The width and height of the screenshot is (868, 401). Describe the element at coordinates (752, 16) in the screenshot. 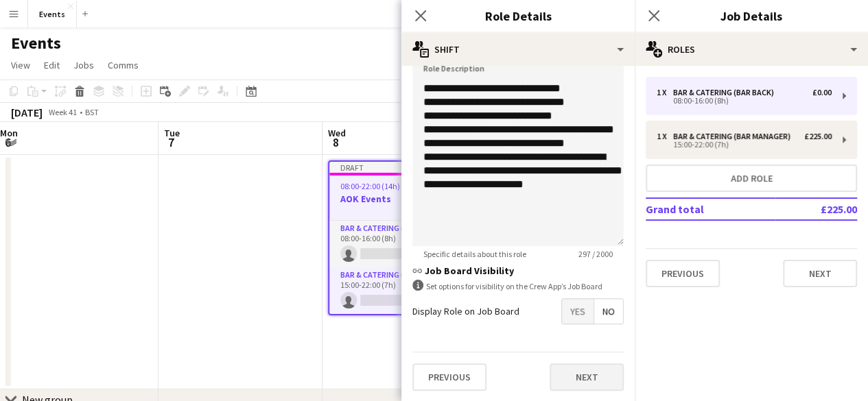

I see `h3: Job Details` at that location.